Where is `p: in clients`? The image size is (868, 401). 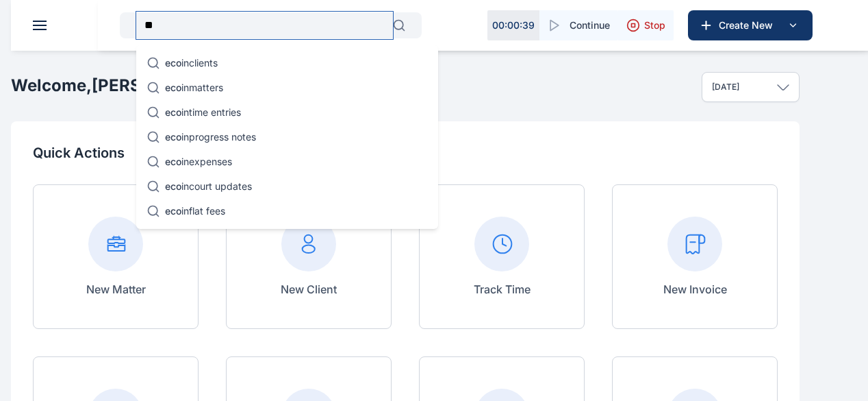
p: in clients is located at coordinates (191, 63).